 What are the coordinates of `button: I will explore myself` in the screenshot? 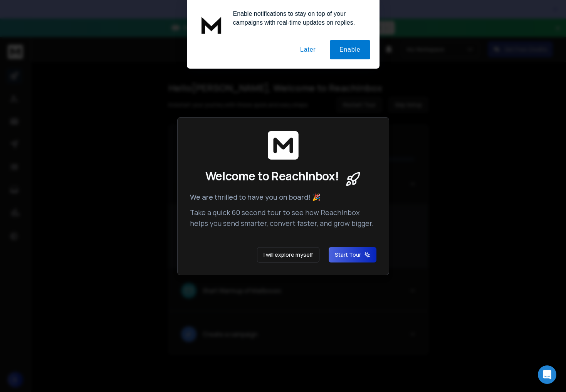 It's located at (288, 255).